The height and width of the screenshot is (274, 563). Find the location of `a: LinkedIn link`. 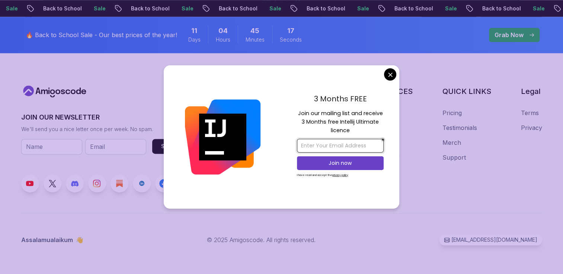

a: LinkedIn link is located at coordinates (142, 184).